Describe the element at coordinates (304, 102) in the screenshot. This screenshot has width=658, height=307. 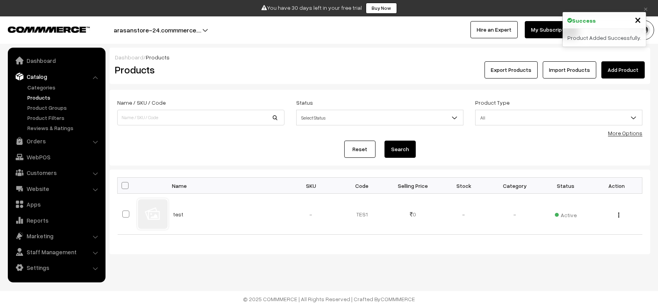
I see `label: Status` at that location.